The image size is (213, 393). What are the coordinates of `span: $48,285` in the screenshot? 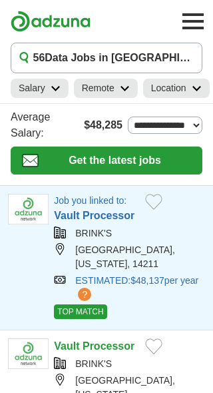 It's located at (103, 125).